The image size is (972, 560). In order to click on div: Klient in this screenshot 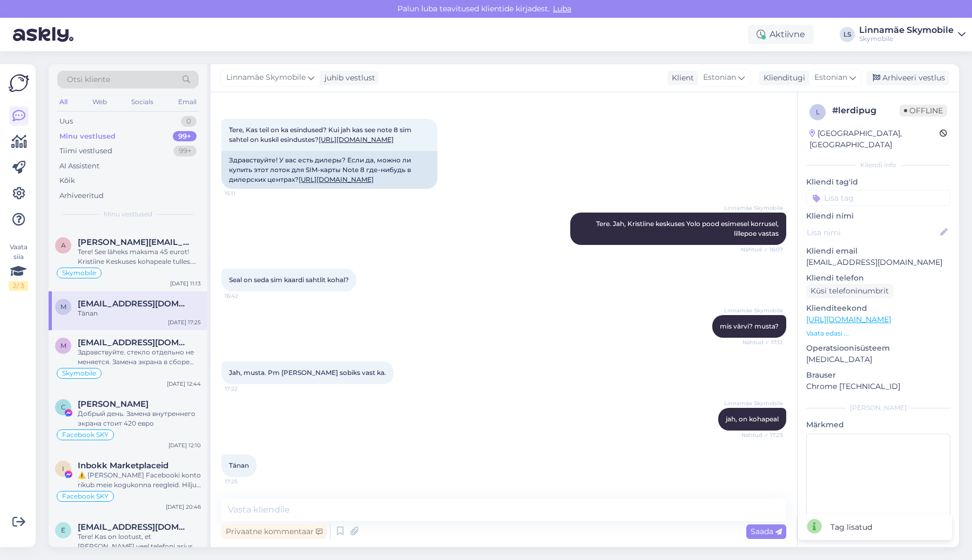, I will do `click(680, 78)`.